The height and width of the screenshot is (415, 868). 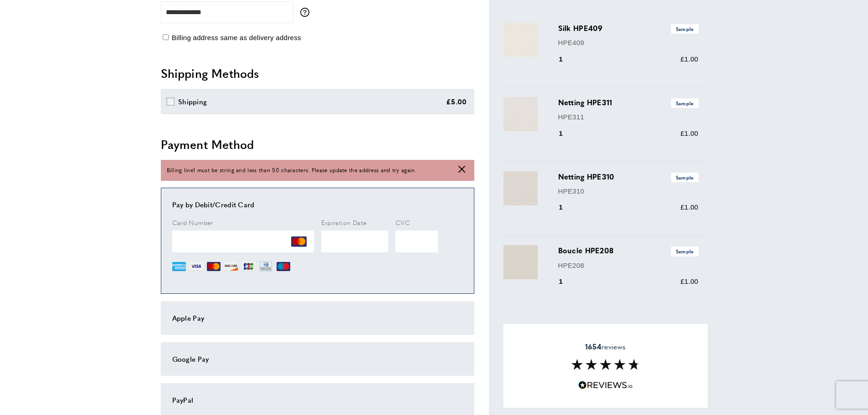 I want to click on div: £5.00, so click(x=457, y=102).